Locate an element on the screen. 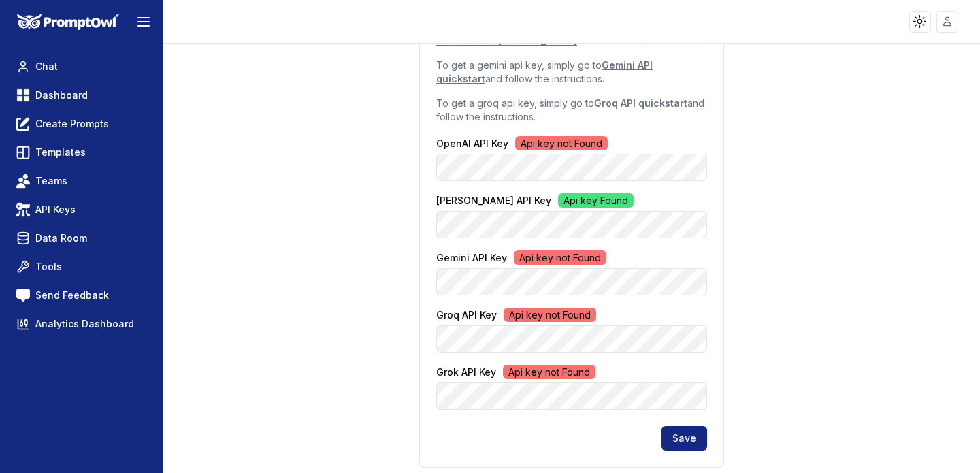 This screenshot has width=980, height=473. p: To get a groq api key, simply go to and follow the instructions. is located at coordinates (572, 110).